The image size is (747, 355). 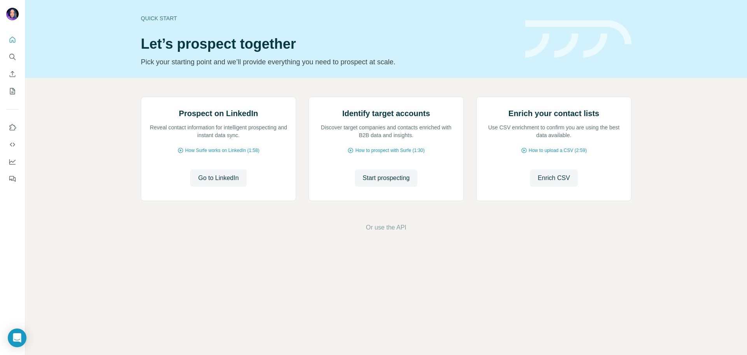 What do you see at coordinates (386, 178) in the screenshot?
I see `button: Start prospecting` at bounding box center [386, 178].